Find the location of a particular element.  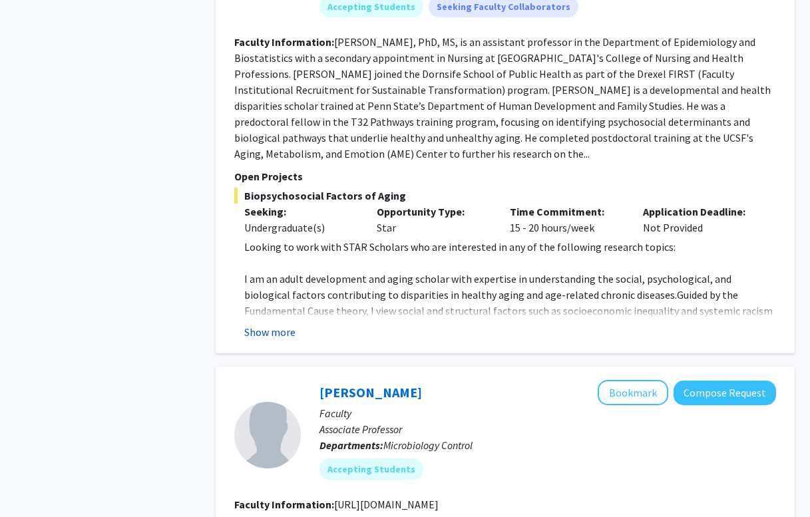

p: Looking to work with STAR Scholars who are interested in any of the following research topics: is located at coordinates (510, 247).